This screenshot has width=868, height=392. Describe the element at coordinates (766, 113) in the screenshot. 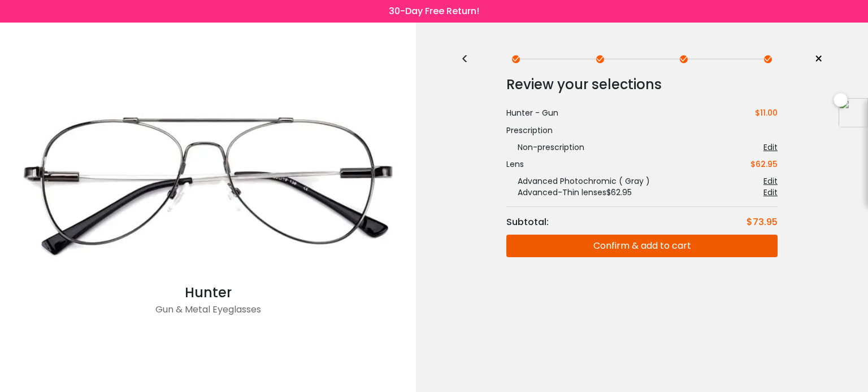

I see `span: $11.00` at that location.